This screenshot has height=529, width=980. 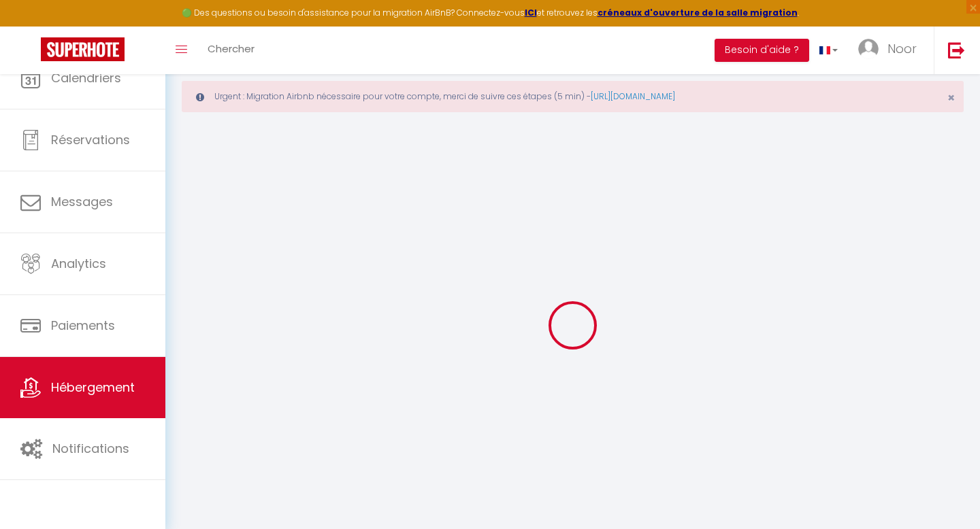 What do you see at coordinates (951, 98) in the screenshot?
I see `button: Close` at bounding box center [951, 98].